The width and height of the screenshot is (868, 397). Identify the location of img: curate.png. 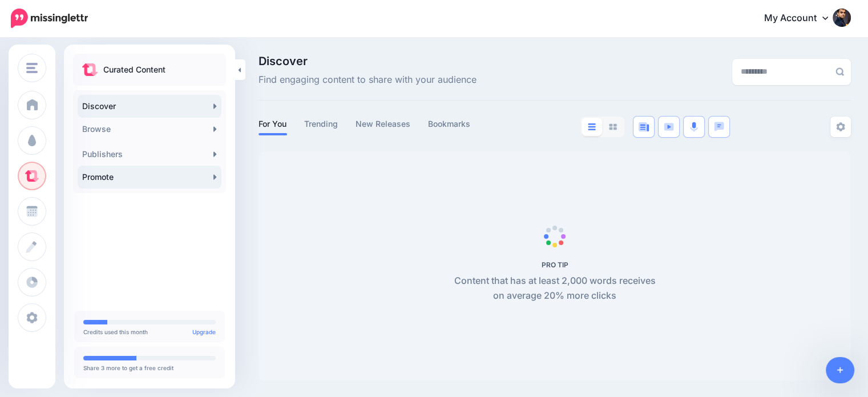
(90, 69).